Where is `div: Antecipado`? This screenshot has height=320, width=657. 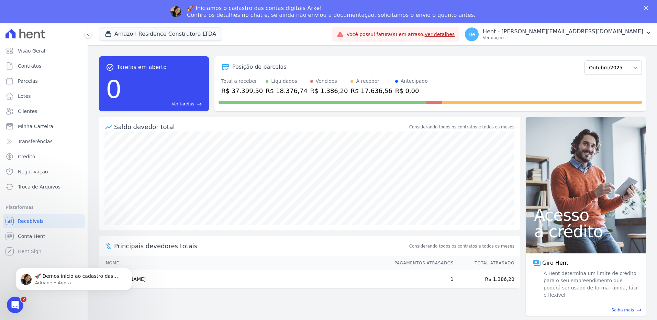 div: Antecipado is located at coordinates (414, 81).